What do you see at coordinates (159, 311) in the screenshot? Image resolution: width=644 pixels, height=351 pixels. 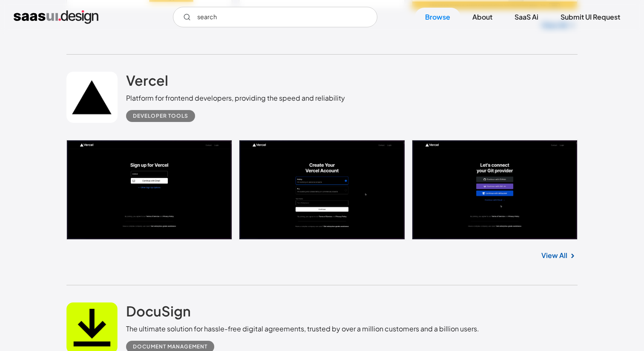 I see `h2: DocuSign` at bounding box center [159, 311].